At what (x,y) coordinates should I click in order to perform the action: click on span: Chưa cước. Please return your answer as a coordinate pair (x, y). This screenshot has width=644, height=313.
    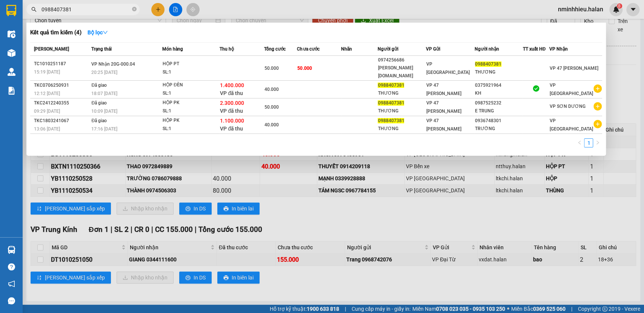
    Looking at the image, I should click on (308, 49).